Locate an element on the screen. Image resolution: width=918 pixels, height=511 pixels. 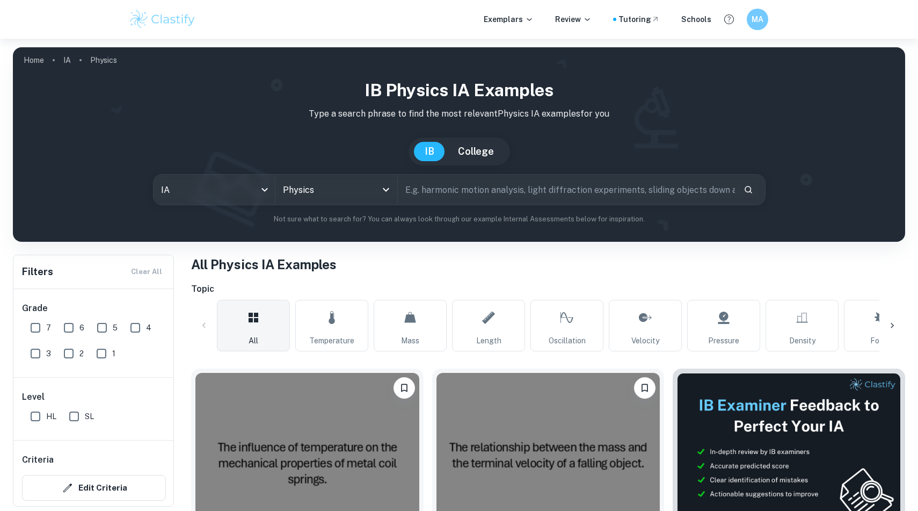
span: 3 is located at coordinates (48, 353).